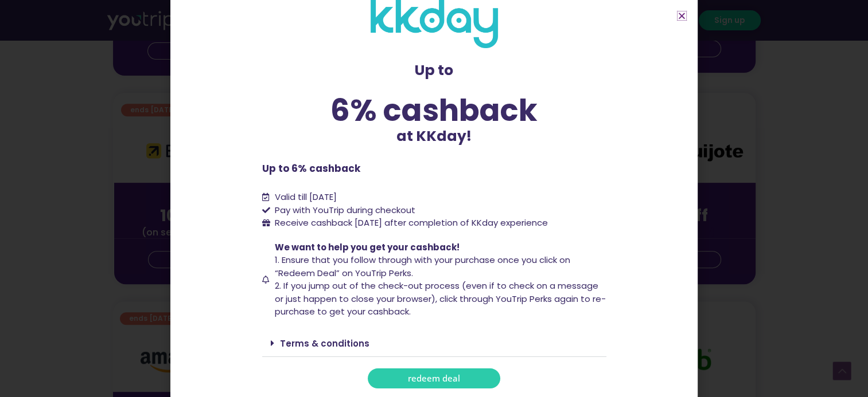 Image resolution: width=868 pixels, height=397 pixels. What do you see at coordinates (422, 266) in the screenshot?
I see `span: 1. Ensure that you follow through with your purchase once you click on “Redeem Deal” on YouTrip P...` at bounding box center [422, 266].